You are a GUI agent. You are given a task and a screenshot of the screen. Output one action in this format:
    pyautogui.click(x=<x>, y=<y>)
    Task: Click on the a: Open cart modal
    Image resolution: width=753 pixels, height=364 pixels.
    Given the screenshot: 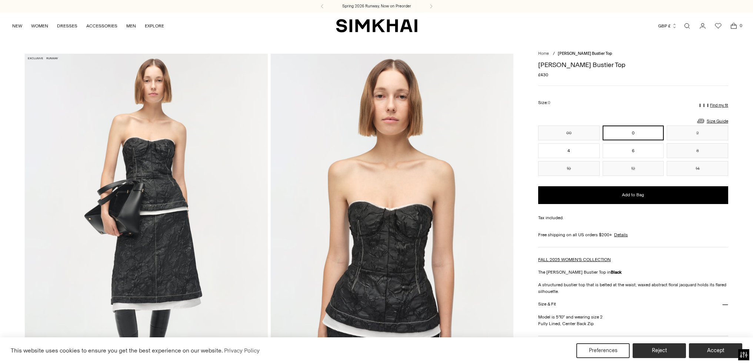 What is the action you would take?
    pyautogui.click(x=733, y=26)
    